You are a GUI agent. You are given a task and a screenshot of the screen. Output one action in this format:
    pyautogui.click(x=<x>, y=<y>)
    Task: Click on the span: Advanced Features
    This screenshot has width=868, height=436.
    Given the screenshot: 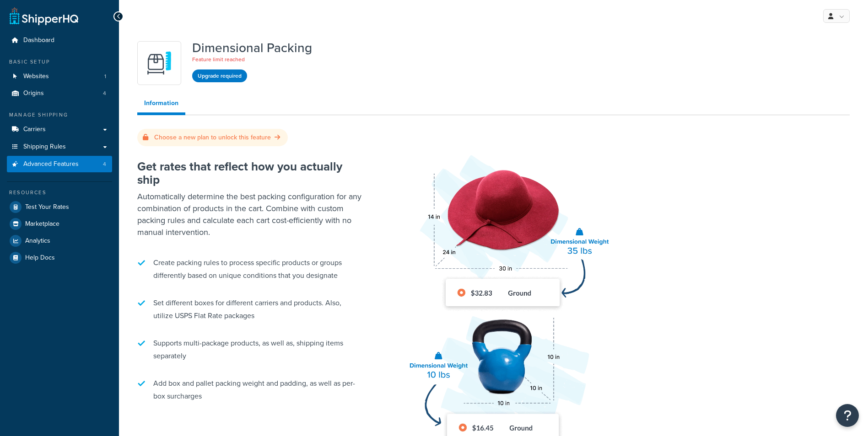 What is the action you would take?
    pyautogui.click(x=51, y=164)
    